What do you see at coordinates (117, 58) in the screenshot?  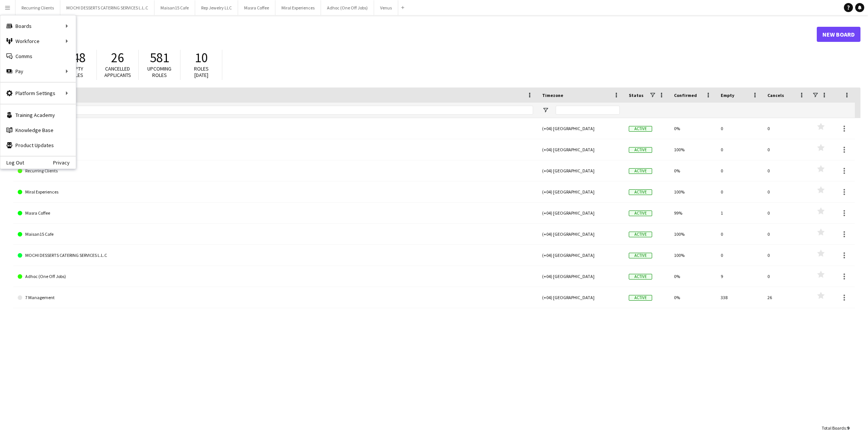 I see `span: 26` at bounding box center [117, 58].